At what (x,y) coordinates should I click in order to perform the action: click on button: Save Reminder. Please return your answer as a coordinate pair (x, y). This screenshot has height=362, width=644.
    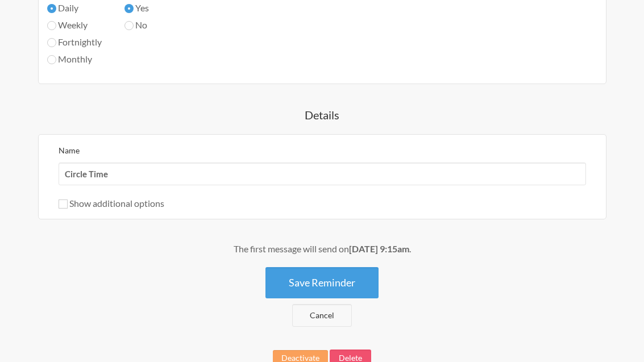
    Looking at the image, I should click on (322, 283).